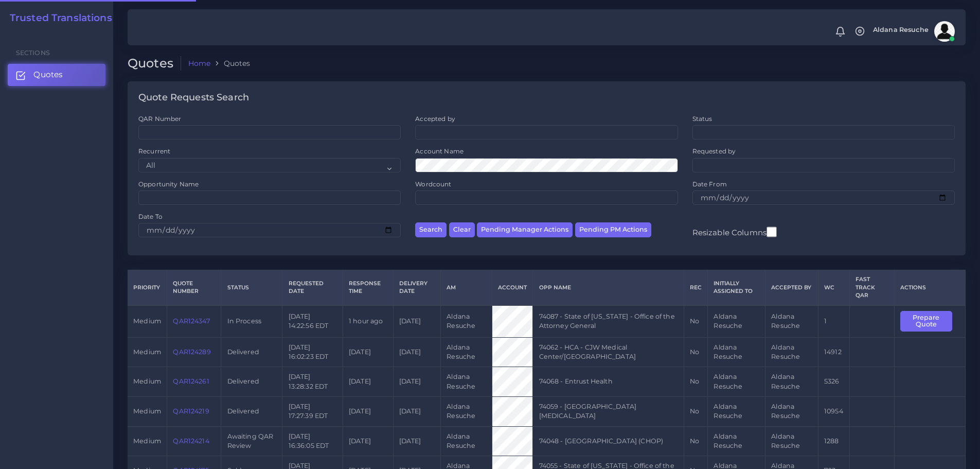 This screenshot has height=469, width=980. What do you see at coordinates (252, 441) in the screenshot?
I see `td: Awaiting QAR Review` at bounding box center [252, 441].